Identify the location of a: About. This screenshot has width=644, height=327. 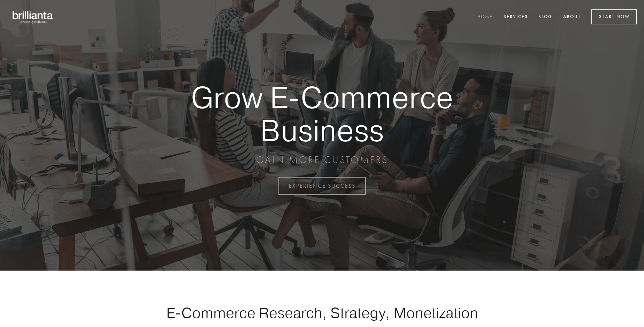
(572, 17).